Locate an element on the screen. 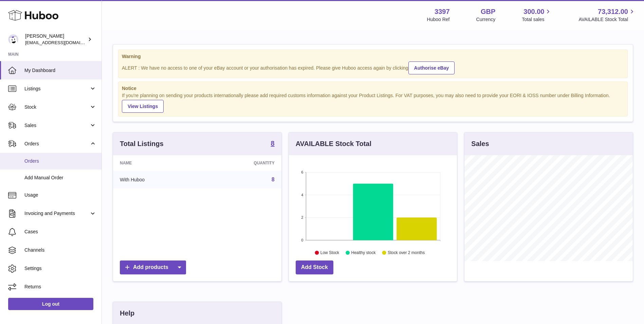 This screenshot has width=644, height=324. strong: 8 is located at coordinates (273, 143).